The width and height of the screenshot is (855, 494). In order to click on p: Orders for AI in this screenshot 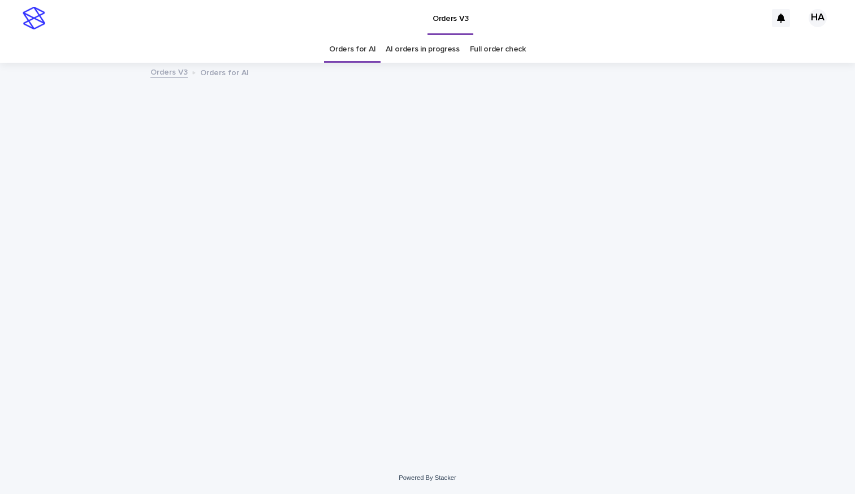, I will do `click(224, 72)`.